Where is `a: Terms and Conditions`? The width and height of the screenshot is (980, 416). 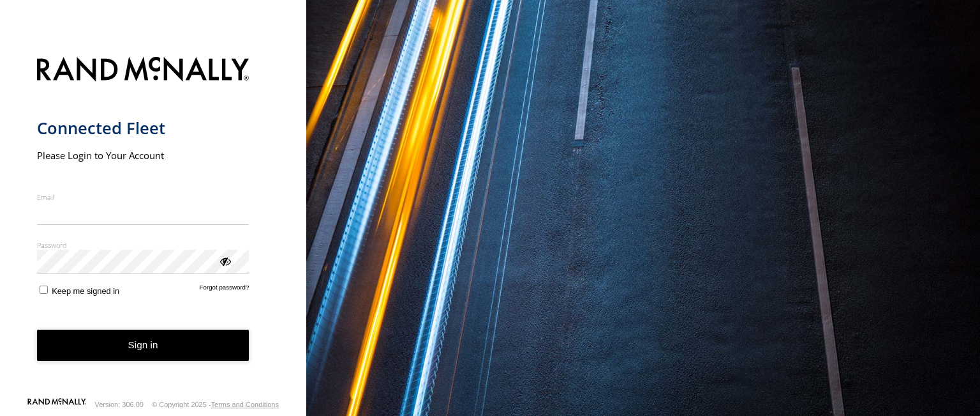
a: Terms and Conditions is located at coordinates (245, 404).